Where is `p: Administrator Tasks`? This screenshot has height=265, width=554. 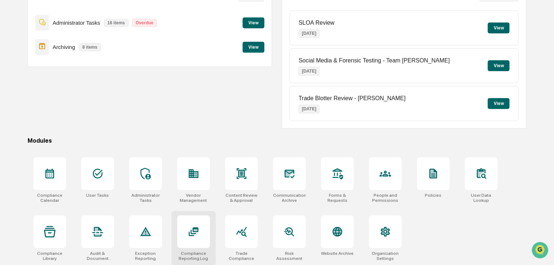
p: Administrator Tasks is located at coordinates (76, 22).